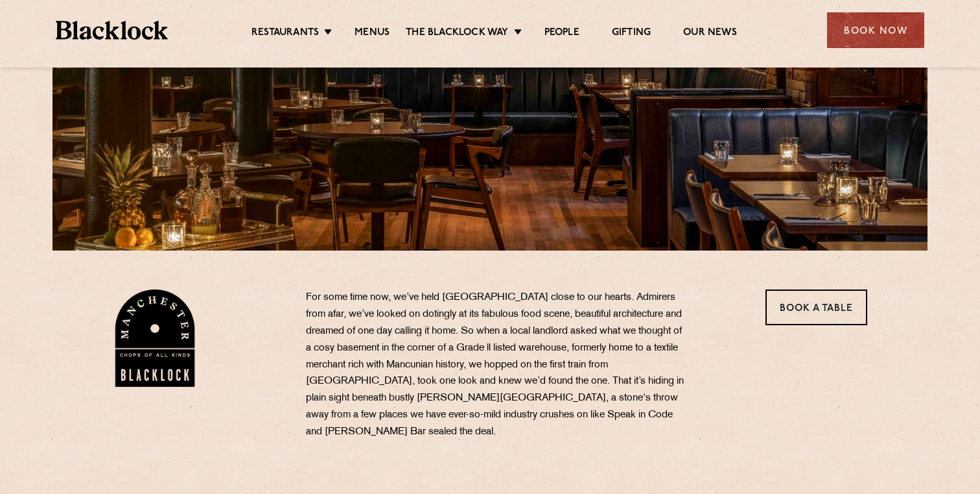  I want to click on a: Menus, so click(372, 34).